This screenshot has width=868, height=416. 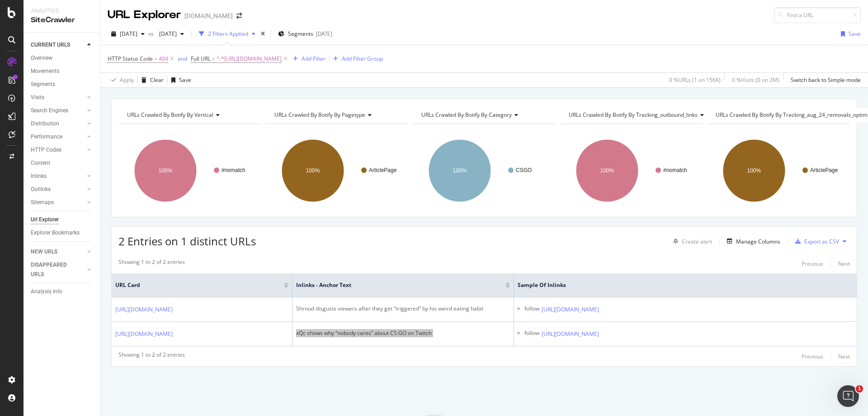 I want to click on span: URLs Crawled By Botify By pagetype, so click(x=319, y=114).